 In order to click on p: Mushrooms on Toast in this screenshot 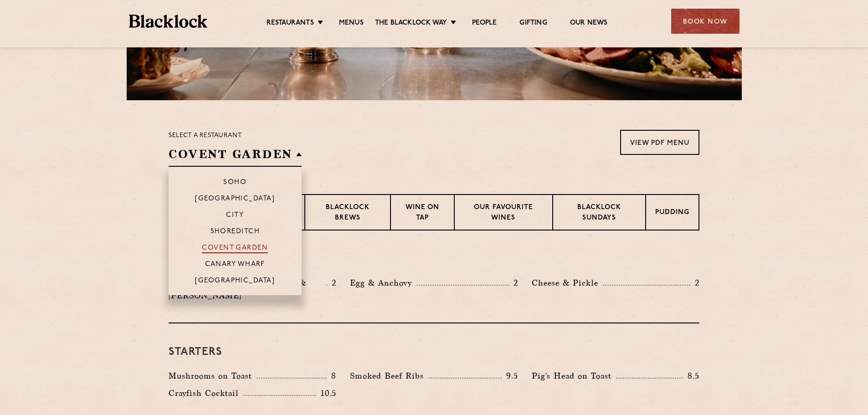, I will do `click(212, 376)`.